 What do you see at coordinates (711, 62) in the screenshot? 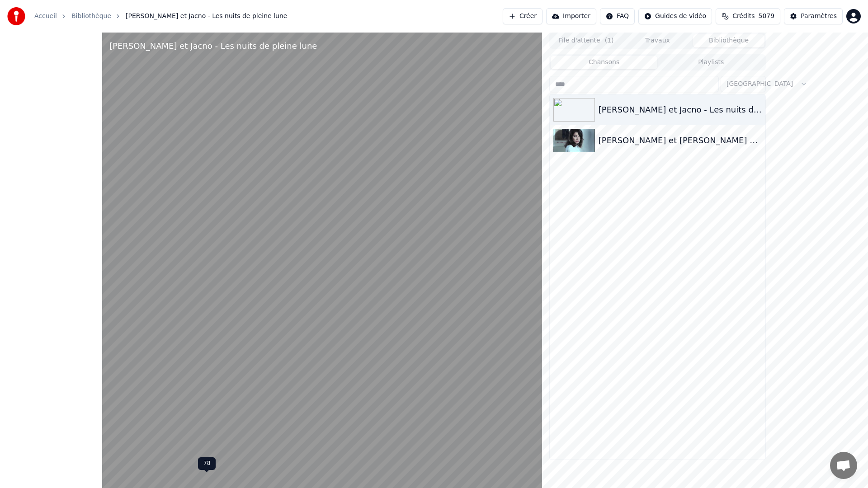
I see `button: Playlists` at bounding box center [711, 62].